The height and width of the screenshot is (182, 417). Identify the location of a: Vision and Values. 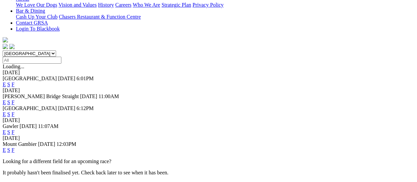
(77, 5).